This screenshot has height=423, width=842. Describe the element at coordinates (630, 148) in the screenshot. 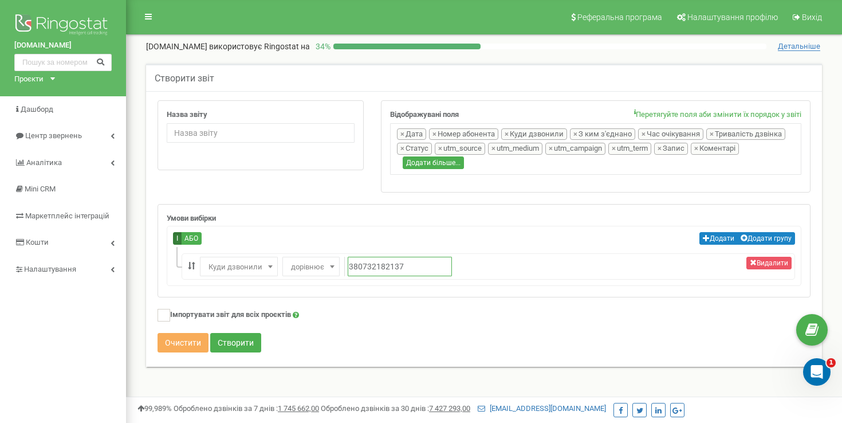

I see `li: utm_term` at that location.